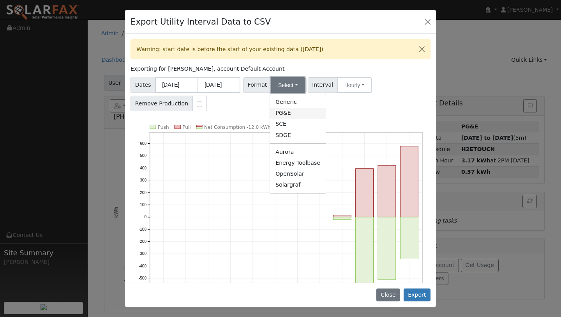  I want to click on a: Solargraf, so click(298, 185).